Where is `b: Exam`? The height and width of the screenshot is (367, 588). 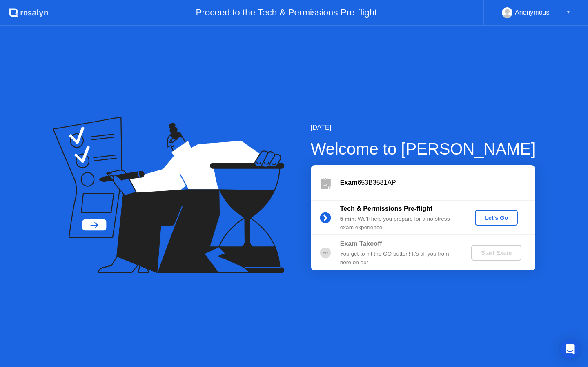
b: Exam is located at coordinates (349, 182).